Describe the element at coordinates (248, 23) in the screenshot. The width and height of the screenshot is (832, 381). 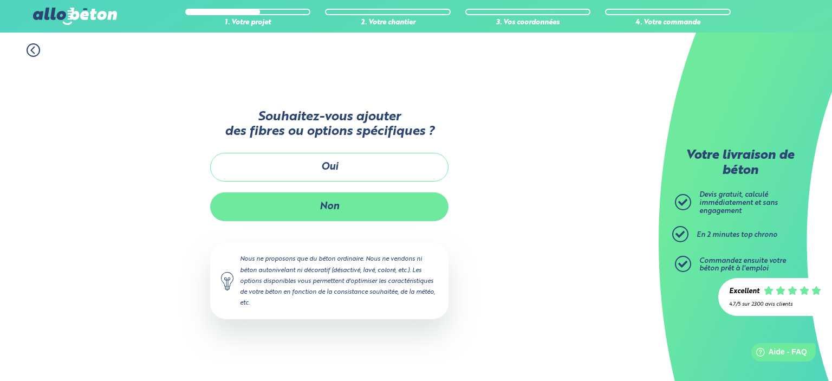
I see `div: 1. Votre projet` at that location.